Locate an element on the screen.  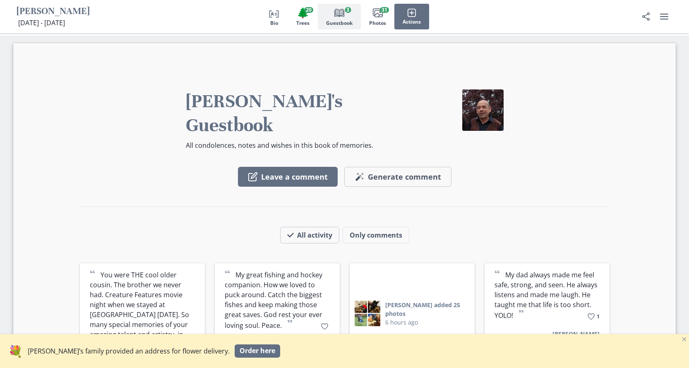
p: My dad always made me feel safe, strong, and seen. He always listens and made me laugh. He taught... is located at coordinates (547, 295).